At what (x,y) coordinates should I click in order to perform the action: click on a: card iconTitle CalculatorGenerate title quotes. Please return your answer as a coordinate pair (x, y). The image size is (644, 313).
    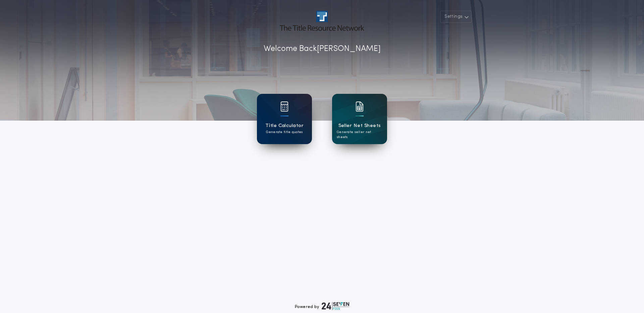
    Looking at the image, I should click on (284, 119).